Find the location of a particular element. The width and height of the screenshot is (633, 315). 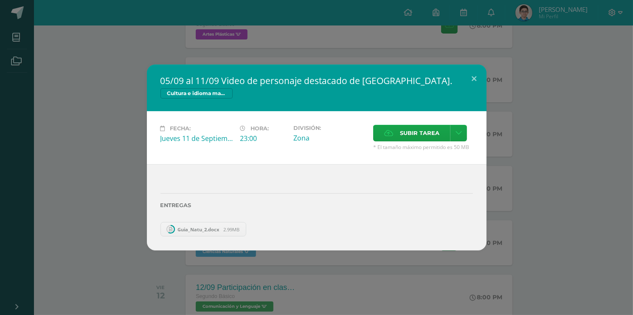

div: Zona is located at coordinates (330, 138).